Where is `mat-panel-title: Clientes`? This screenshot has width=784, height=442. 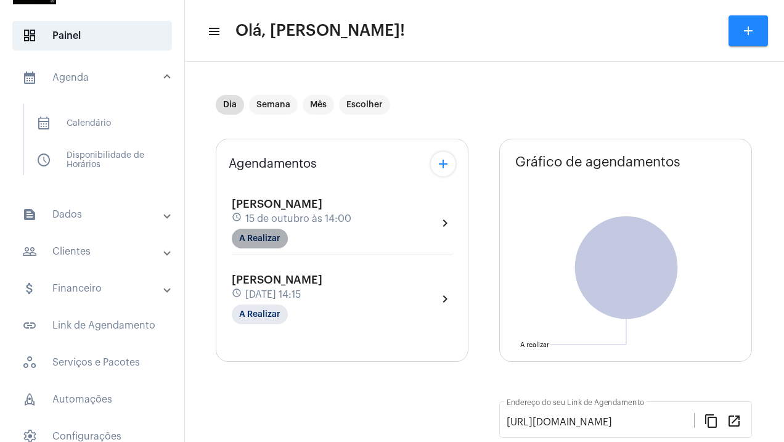 mat-panel-title: Clientes is located at coordinates (93, 251).